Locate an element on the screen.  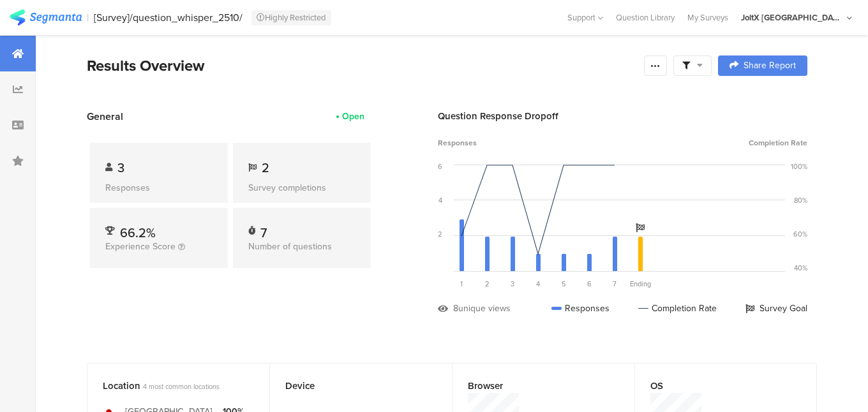
span: Completion Rate is located at coordinates (778, 143).